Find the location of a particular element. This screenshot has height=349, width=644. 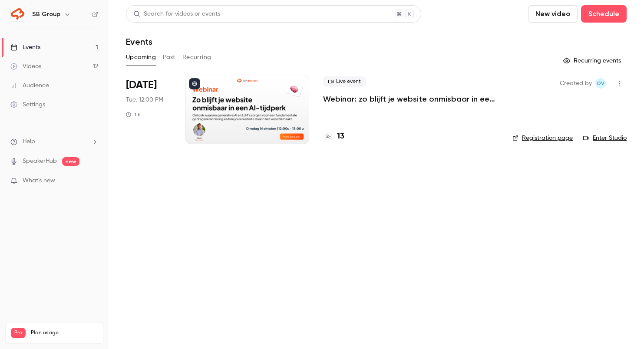

div: Settings is located at coordinates (28, 105).